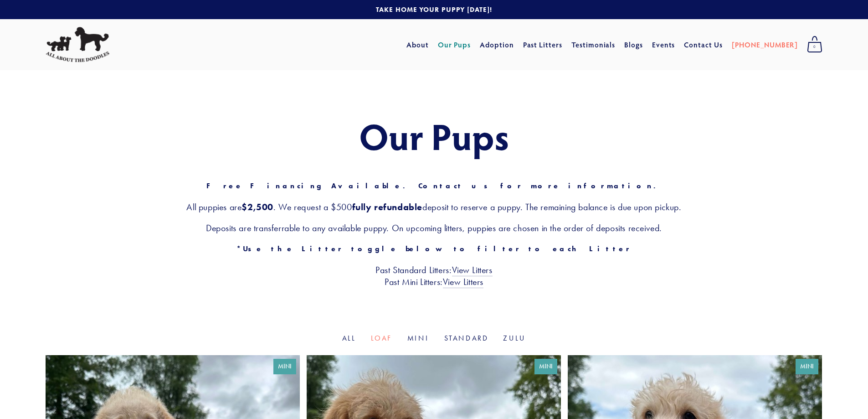 This screenshot has width=868, height=419. I want to click on strong: *Use the Litter toggle below to filter to each Litter, so click(434, 249).